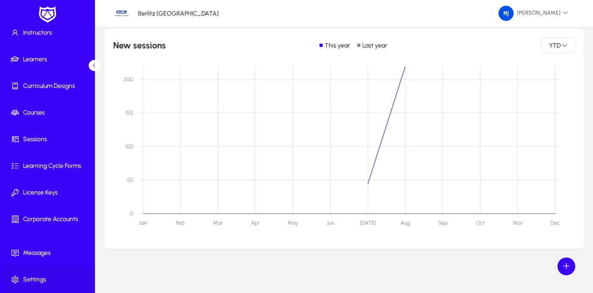  What do you see at coordinates (49, 86) in the screenshot?
I see `span: Curriculum Designs` at bounding box center [49, 86].